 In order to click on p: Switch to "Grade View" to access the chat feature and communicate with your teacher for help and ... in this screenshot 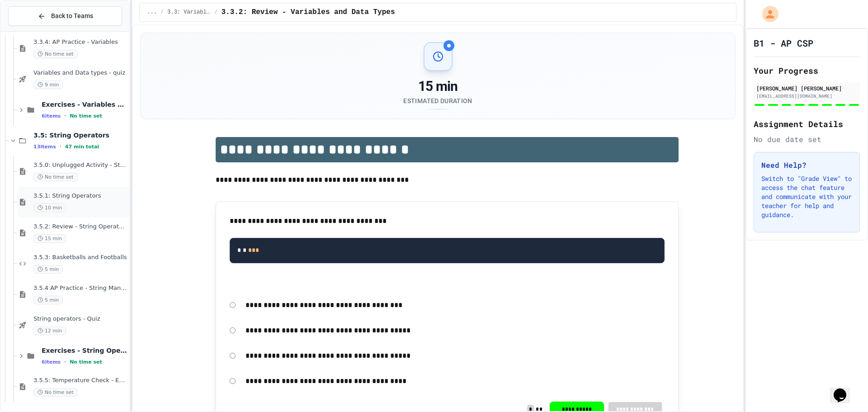, I will do `click(807, 197)`.